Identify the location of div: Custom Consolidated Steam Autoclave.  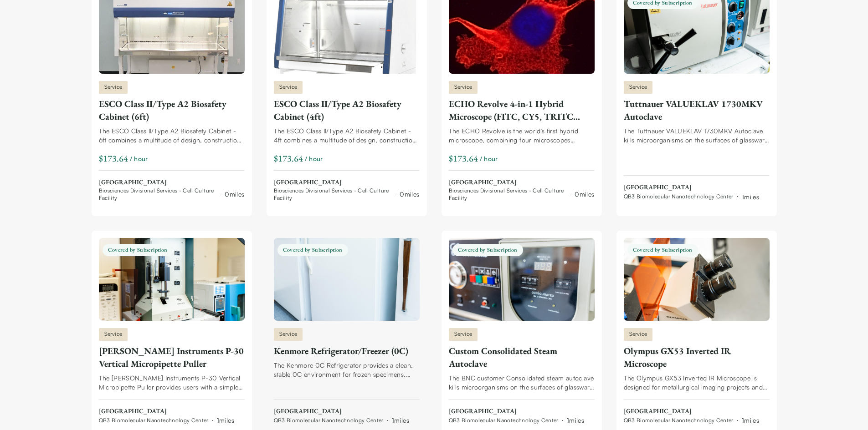
(521, 357).